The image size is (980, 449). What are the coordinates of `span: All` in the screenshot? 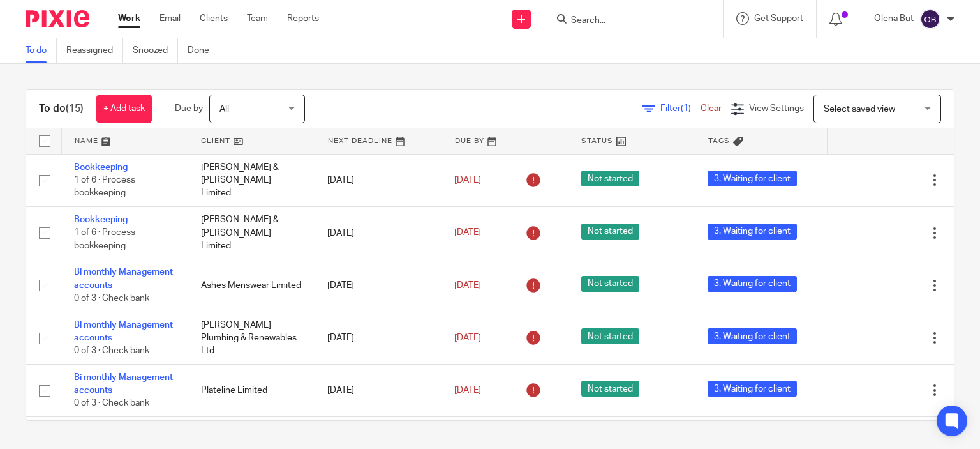 It's located at (224, 109).